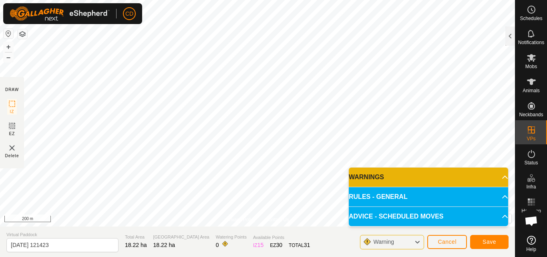  What do you see at coordinates (60, 14) in the screenshot?
I see `img: Gallagher Logo` at bounding box center [60, 14].